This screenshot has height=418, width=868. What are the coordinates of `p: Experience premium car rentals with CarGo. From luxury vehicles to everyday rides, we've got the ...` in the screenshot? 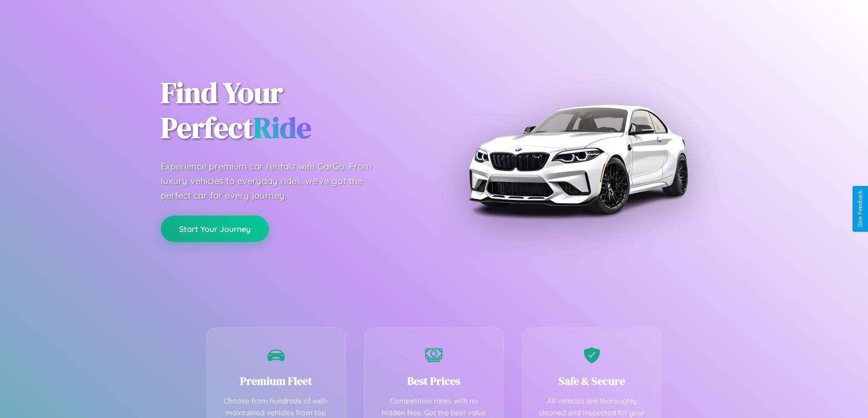 It's located at (275, 181).